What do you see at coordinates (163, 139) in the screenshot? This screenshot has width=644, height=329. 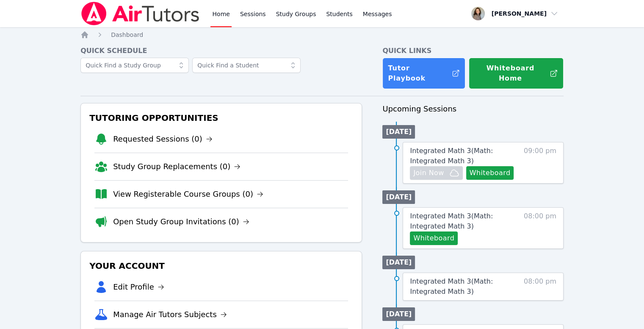 I see `a: Requested Sessions (0)` at bounding box center [163, 139].